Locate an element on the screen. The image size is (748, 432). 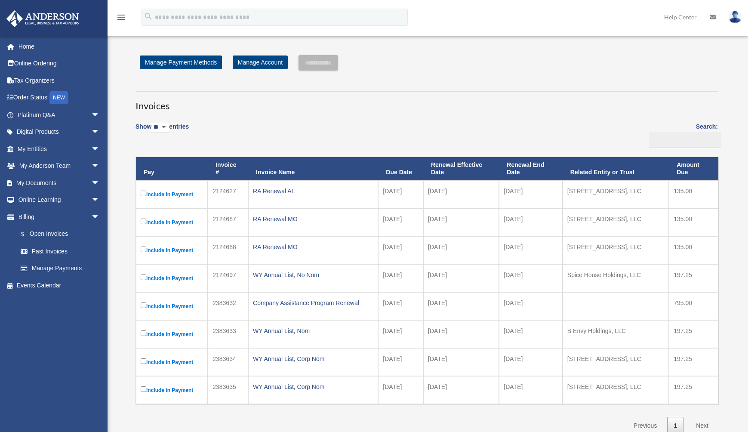
a: Events Calendar is located at coordinates (59, 285).